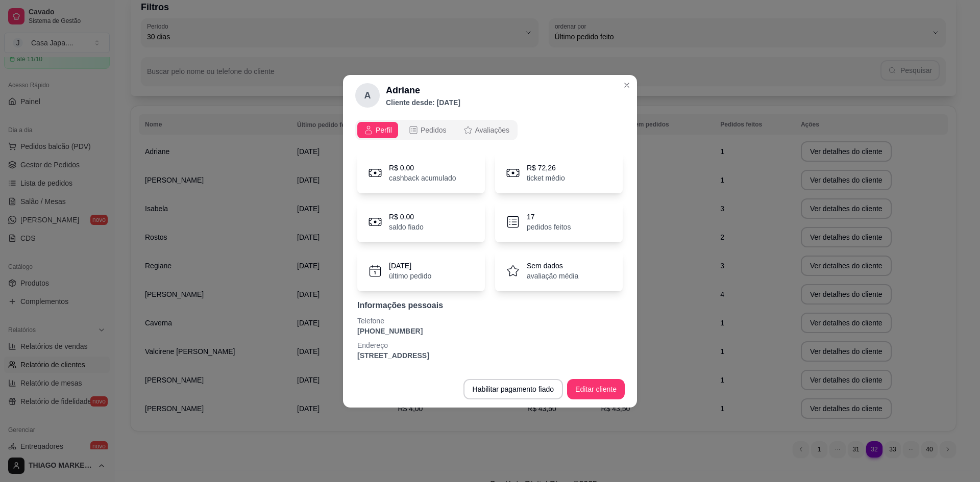 This screenshot has height=482, width=980. What do you see at coordinates (596, 389) in the screenshot?
I see `button: Editar cliente` at bounding box center [596, 389].